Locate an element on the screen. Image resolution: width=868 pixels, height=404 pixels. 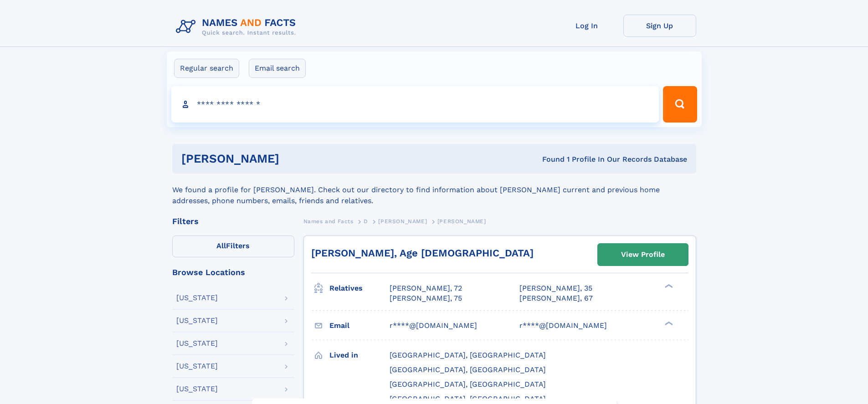
h3: Relatives is located at coordinates (359, 288).